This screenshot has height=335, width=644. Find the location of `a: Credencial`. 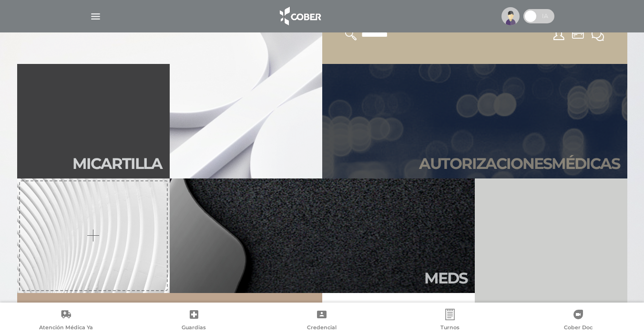

a: Credencial is located at coordinates (322, 321).